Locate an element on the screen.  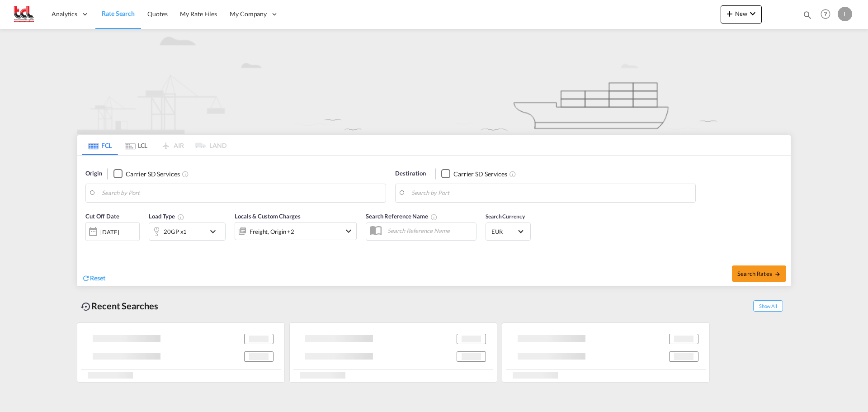
span: Locals & Custom Charges is located at coordinates (268, 216).